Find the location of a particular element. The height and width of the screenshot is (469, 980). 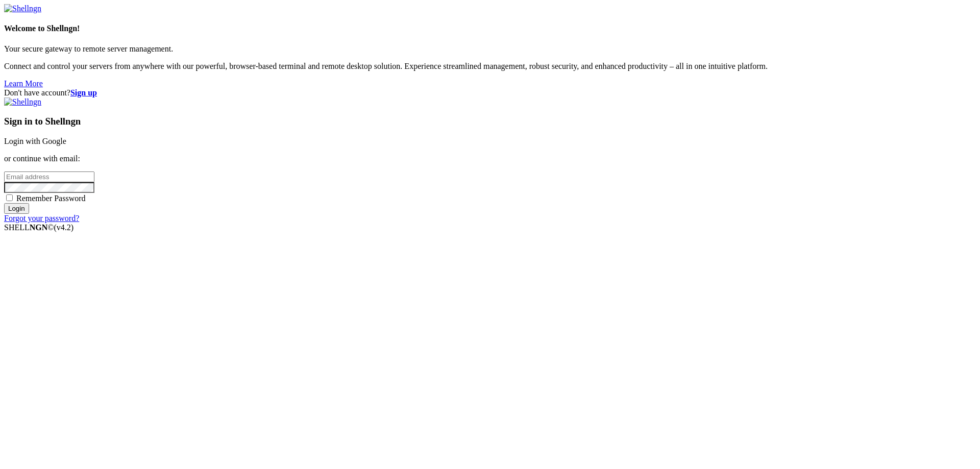

a: Sign up is located at coordinates (84, 92).